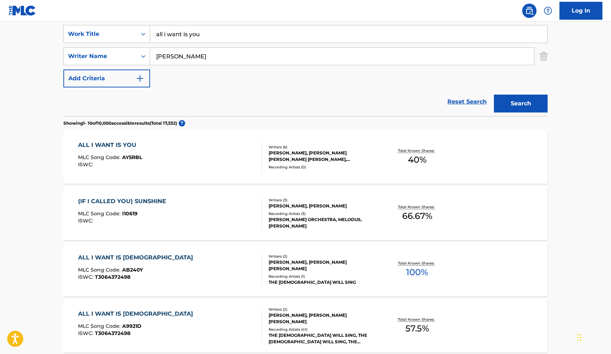 Image resolution: width=611 pixels, height=354 pixels. Describe the element at coordinates (417, 216) in the screenshot. I see `span: 66.67 %` at that location.